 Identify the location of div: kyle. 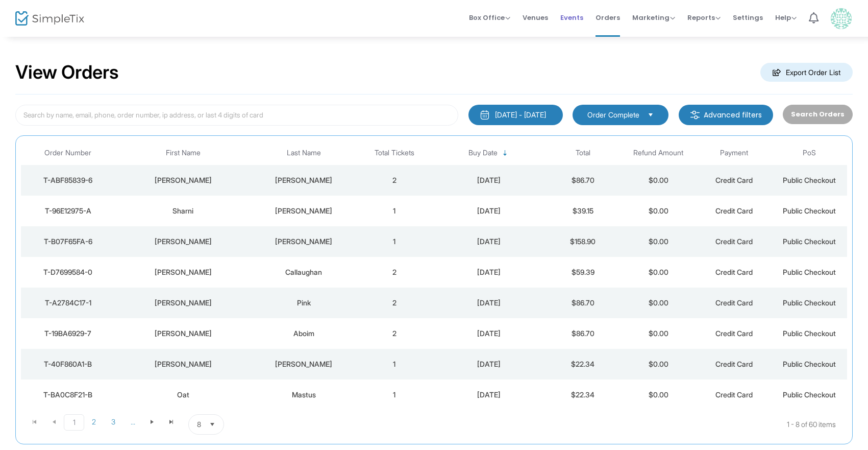
(183, 242).